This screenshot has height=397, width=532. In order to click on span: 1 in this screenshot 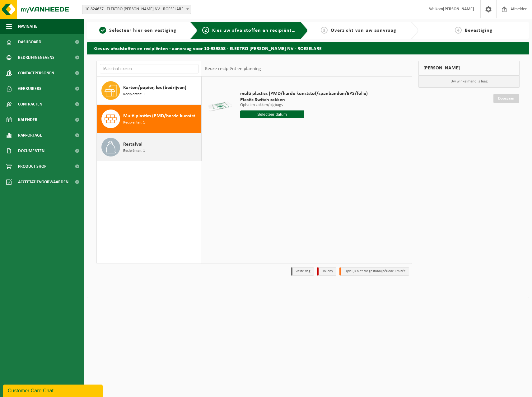, I will do `click(102, 30)`.